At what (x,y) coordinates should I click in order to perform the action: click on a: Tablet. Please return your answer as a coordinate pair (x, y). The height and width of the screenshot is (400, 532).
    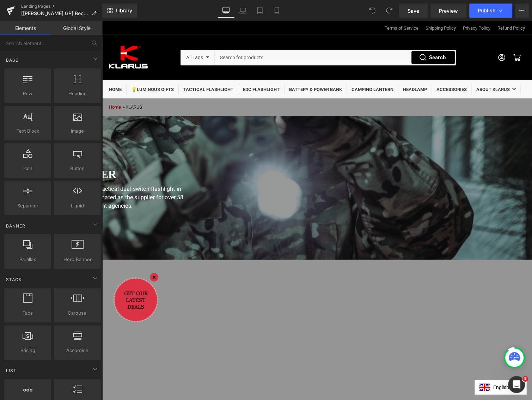
    Looking at the image, I should click on (260, 11).